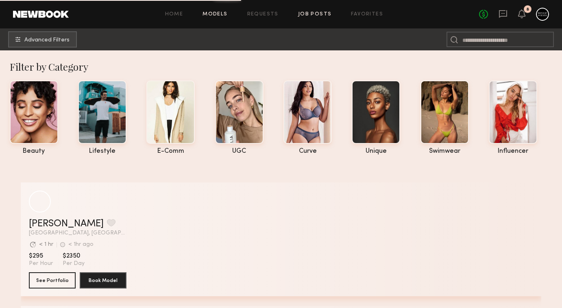 The width and height of the screenshot is (562, 308). What do you see at coordinates (52, 281) in the screenshot?
I see `a: See Portfolio` at bounding box center [52, 281].